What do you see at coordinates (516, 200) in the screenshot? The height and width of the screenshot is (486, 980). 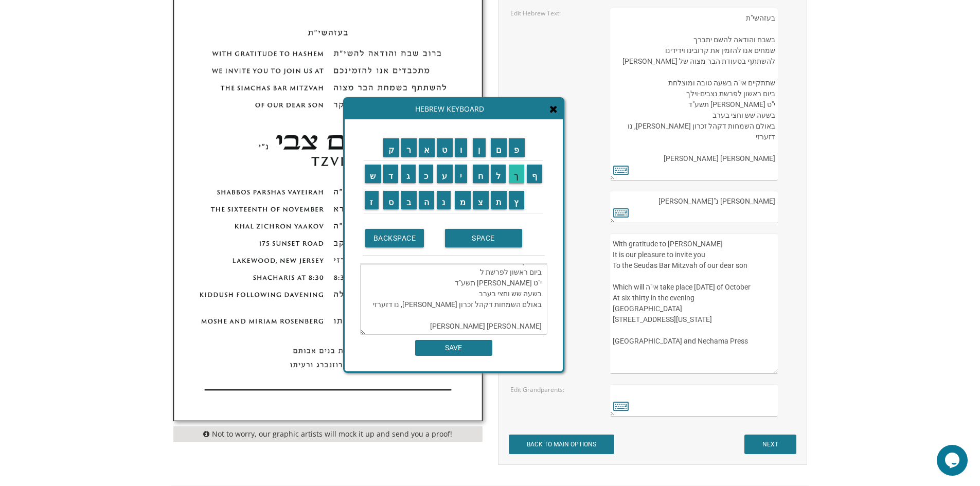 I see `input: ץ` at bounding box center [516, 200].